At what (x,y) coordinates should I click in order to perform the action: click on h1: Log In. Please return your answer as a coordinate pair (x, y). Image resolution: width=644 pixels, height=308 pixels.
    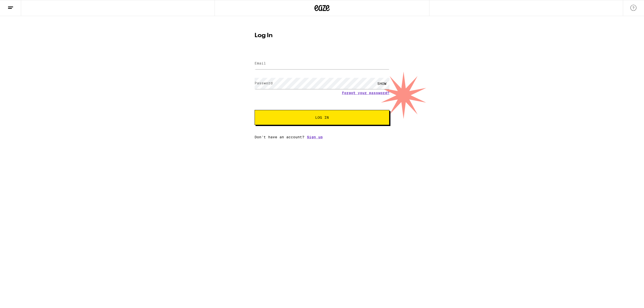
    Looking at the image, I should click on (322, 36).